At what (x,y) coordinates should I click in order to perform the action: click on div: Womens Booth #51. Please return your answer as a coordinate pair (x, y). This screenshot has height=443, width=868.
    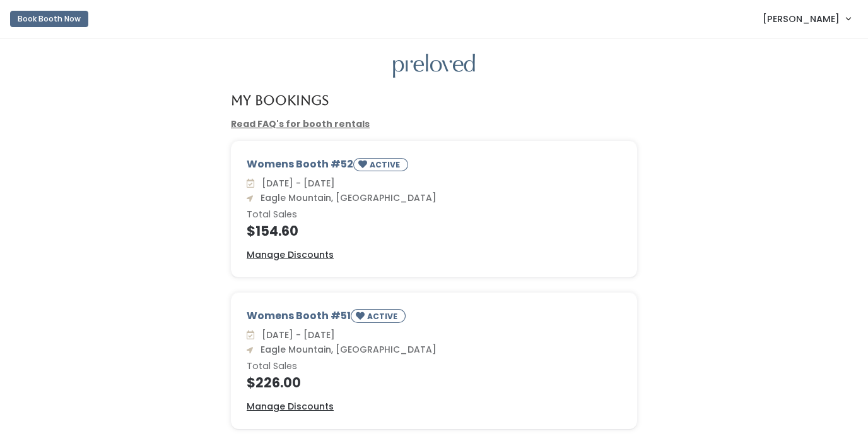
    Looking at the image, I should click on (434, 318).